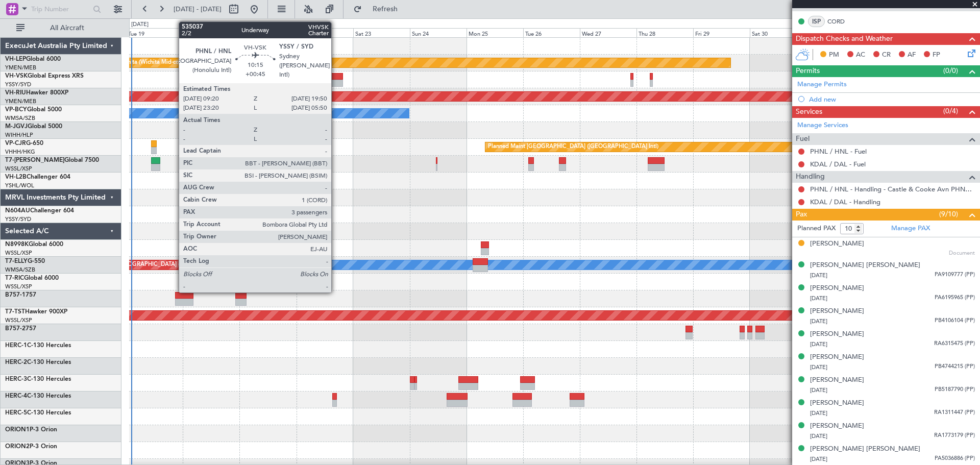  What do you see at coordinates (67, 28) in the screenshot?
I see `span: All Aircraft` at bounding box center [67, 28].